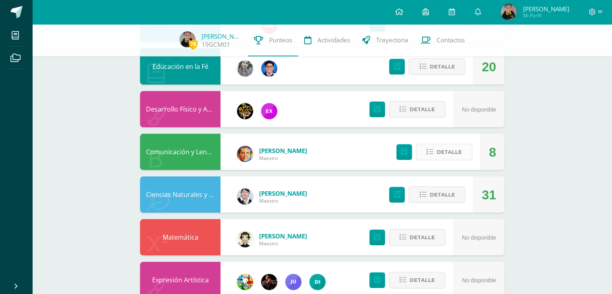  What do you see at coordinates (280, 40) in the screenshot?
I see `span: Punteos` at bounding box center [280, 40].